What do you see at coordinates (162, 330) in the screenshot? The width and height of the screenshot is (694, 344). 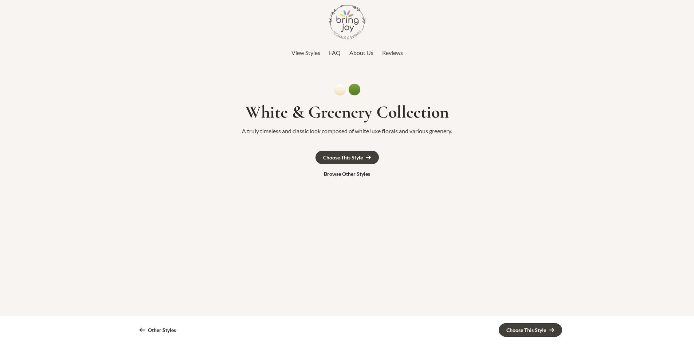 I see `div: Other Styles` at bounding box center [162, 330].